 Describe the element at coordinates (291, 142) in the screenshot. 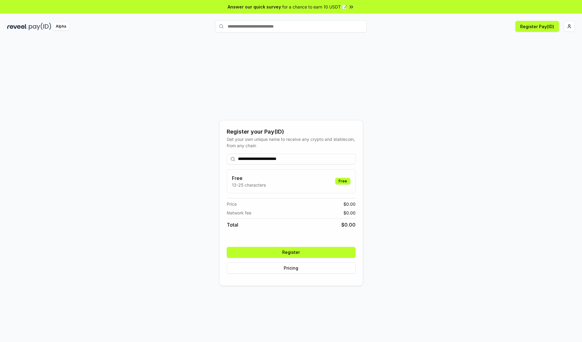

I see `div: Get your own unique name to receive any crypto and stablecoin, from any chain` at that location.